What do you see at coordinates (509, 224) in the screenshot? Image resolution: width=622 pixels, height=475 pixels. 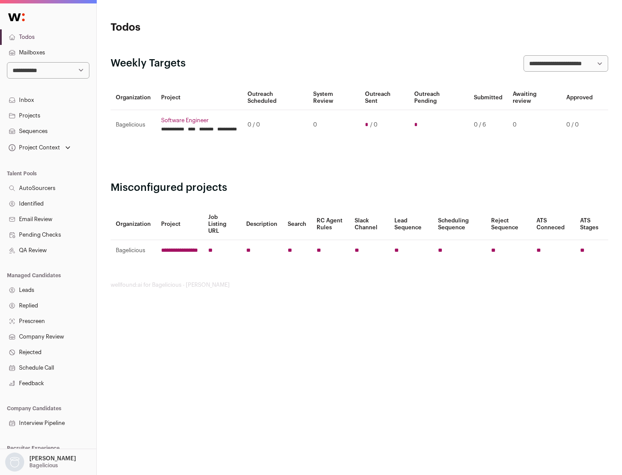 I see `th: Reject Sequence` at bounding box center [509, 224].